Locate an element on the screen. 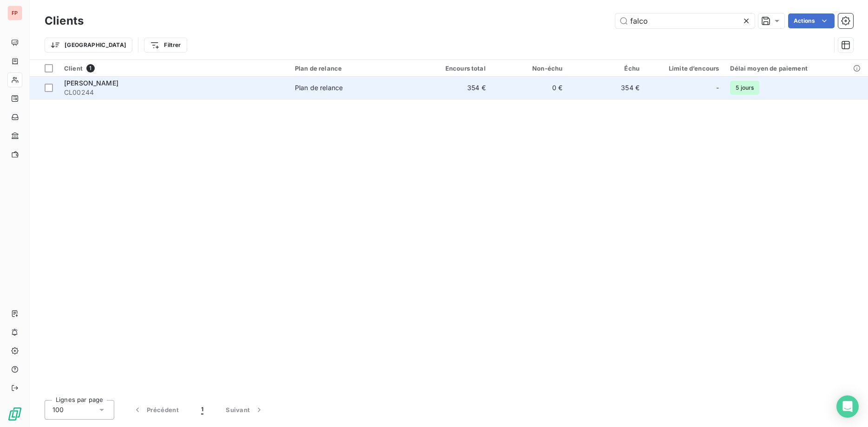 The height and width of the screenshot is (427, 868). button: Filtrer is located at coordinates (165, 45).